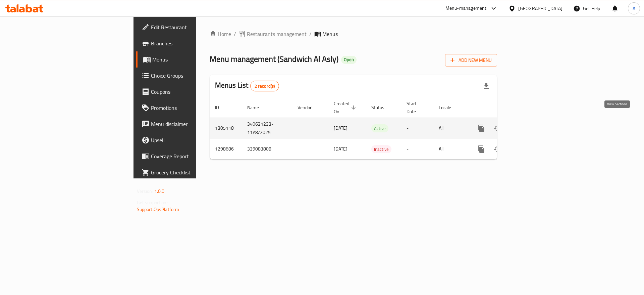 Image resolution: width=644 pixels, height=295 pixels. What do you see at coordinates (277, 34) in the screenshot?
I see `span: Restaurants management` at bounding box center [277, 34].